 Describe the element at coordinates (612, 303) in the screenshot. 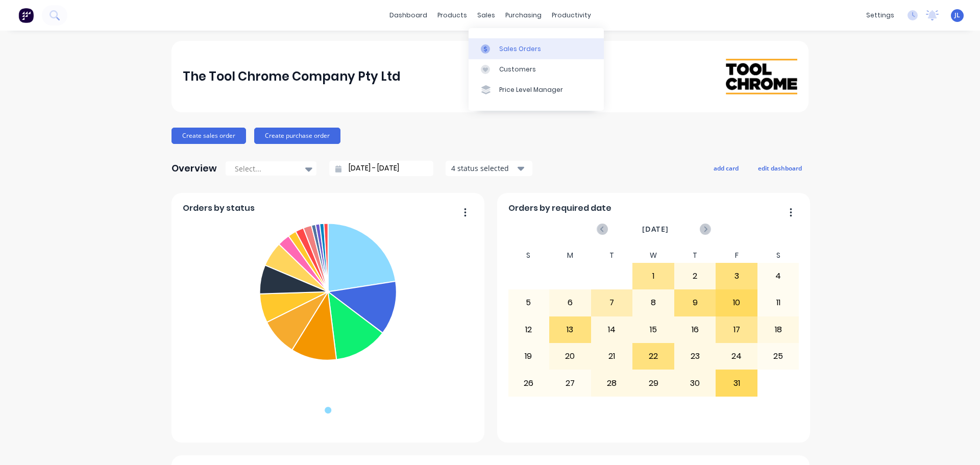

I see `div: 7` at that location.